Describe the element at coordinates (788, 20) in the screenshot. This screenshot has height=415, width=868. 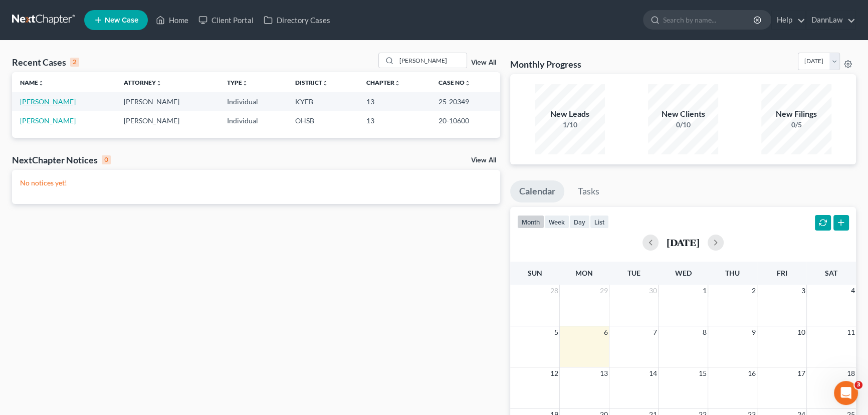
I see `a: Help` at that location.